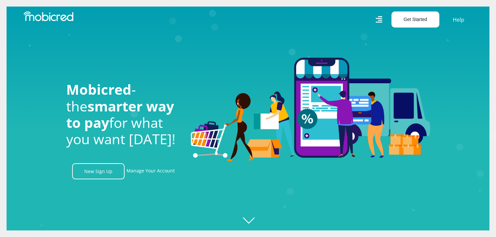 The height and width of the screenshot is (237, 496). Describe the element at coordinates (120, 114) in the screenshot. I see `span: smarter way to pay` at that location.